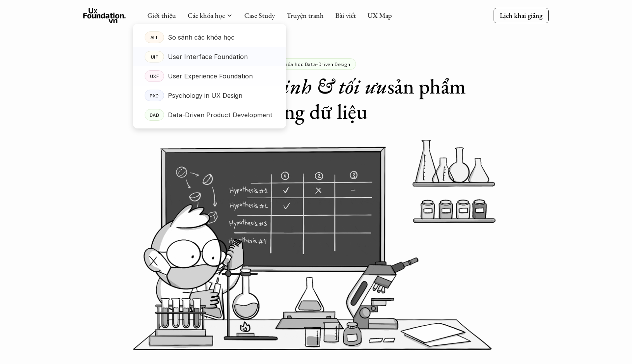 The height and width of the screenshot is (364, 632). I want to click on em: quyết định & tối ưu, so click(305, 86).